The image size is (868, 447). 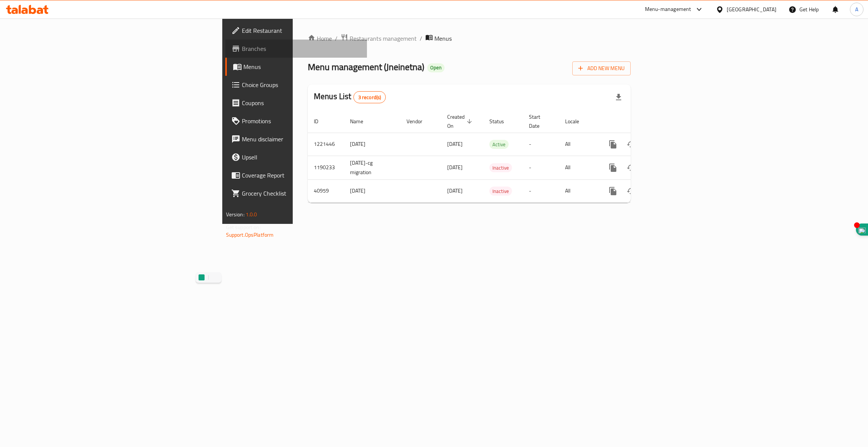 What do you see at coordinates (235, 214) in the screenshot?
I see `span: Version:` at bounding box center [235, 214].